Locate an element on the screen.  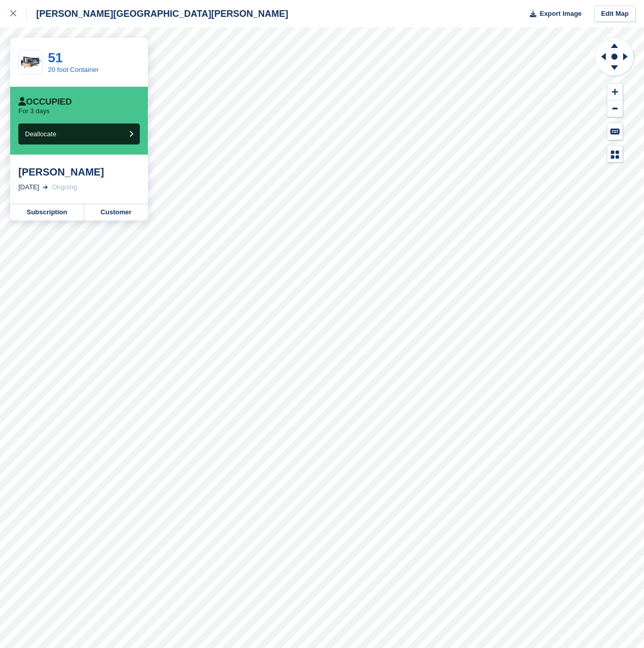
span: Export Image is located at coordinates (560, 13).